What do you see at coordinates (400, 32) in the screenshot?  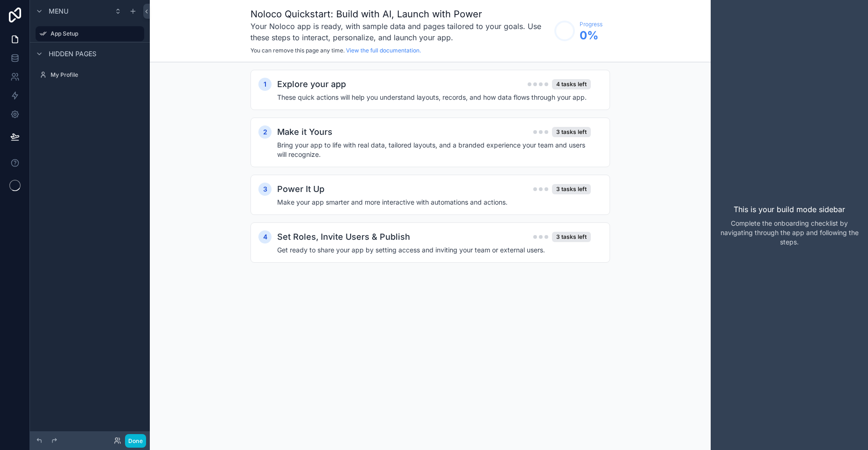 I see `h3: Your Noloco app is ready, with sample data and pages tailored to your goals. Use these steps to i...` at bounding box center [400, 32].